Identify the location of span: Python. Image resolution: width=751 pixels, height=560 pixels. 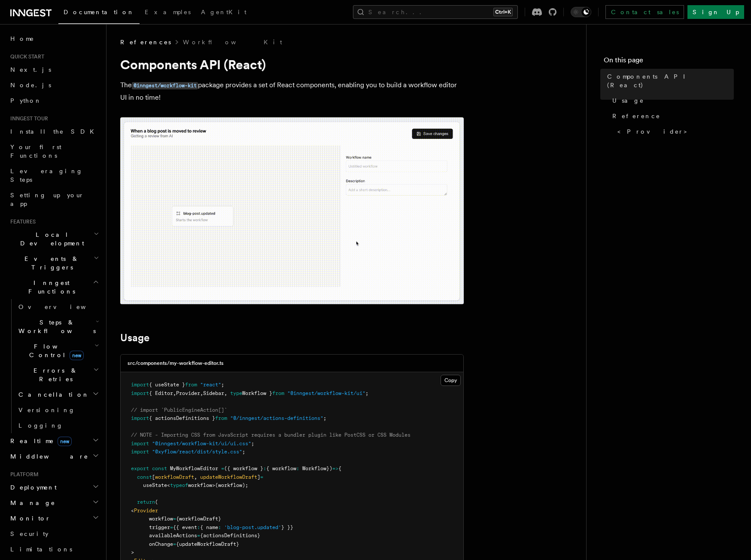
(26, 101).